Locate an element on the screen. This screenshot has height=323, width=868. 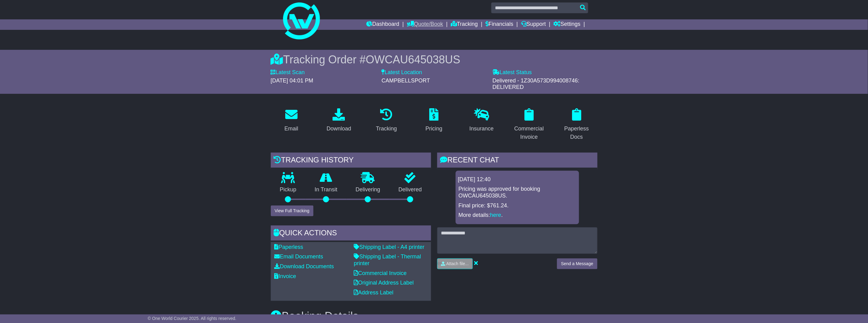
a: Paperless Docs is located at coordinates (577, 124).